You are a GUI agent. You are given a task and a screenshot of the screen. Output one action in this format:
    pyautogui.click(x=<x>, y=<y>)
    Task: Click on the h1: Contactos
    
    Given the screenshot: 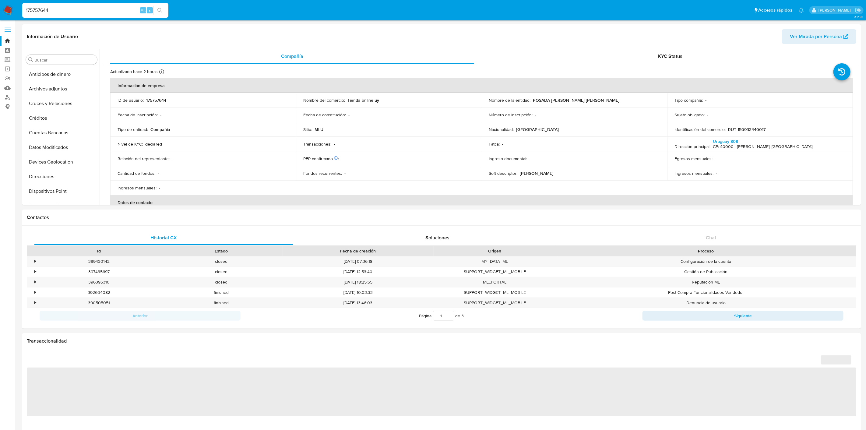 What is the action you would take?
    pyautogui.click(x=442, y=217)
    